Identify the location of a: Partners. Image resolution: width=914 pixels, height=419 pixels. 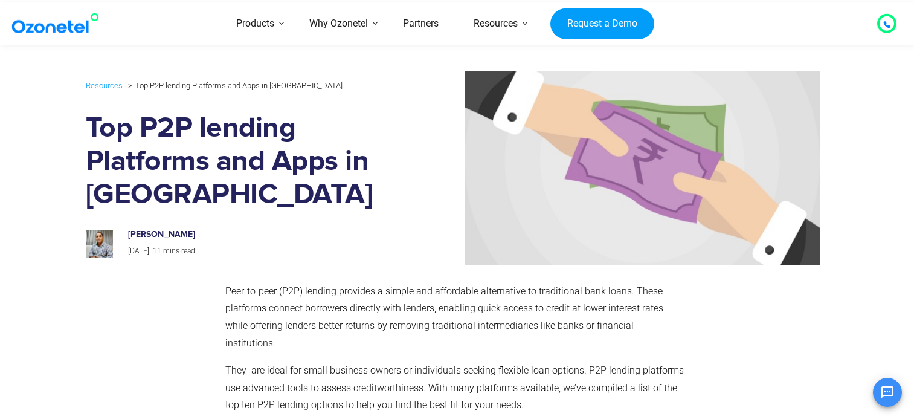
(421, 24).